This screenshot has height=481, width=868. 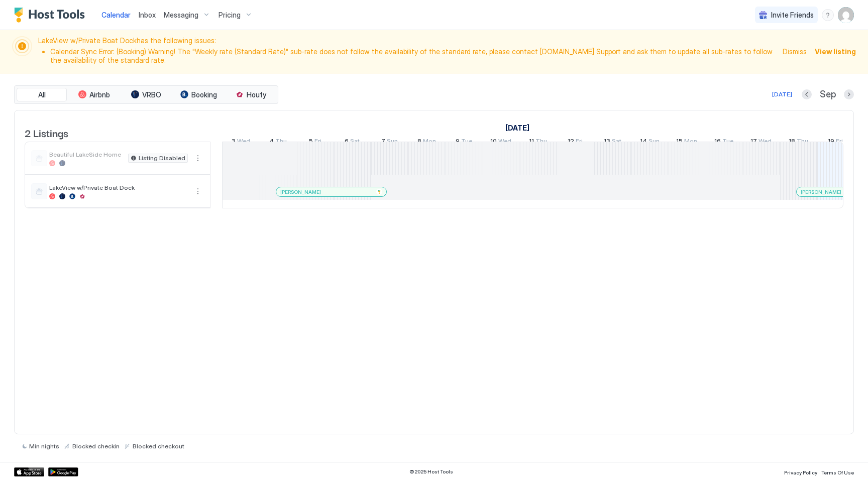 I want to click on span: 2 Listings, so click(x=46, y=133).